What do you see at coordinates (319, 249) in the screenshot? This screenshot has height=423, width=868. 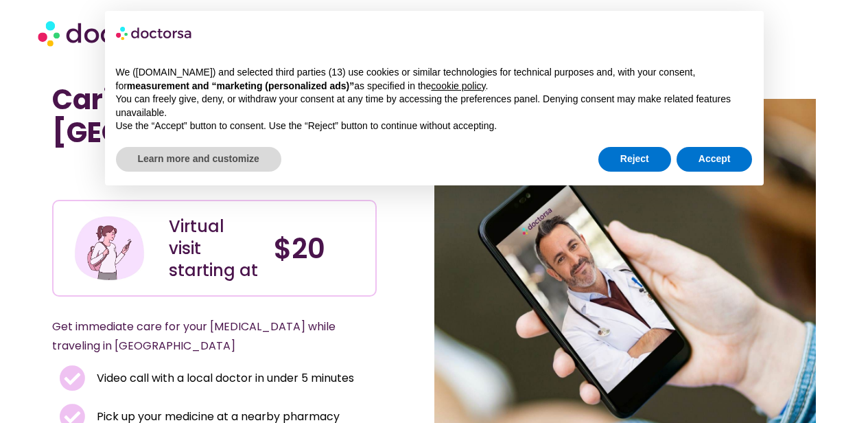 I see `h4: $20` at bounding box center [319, 249].